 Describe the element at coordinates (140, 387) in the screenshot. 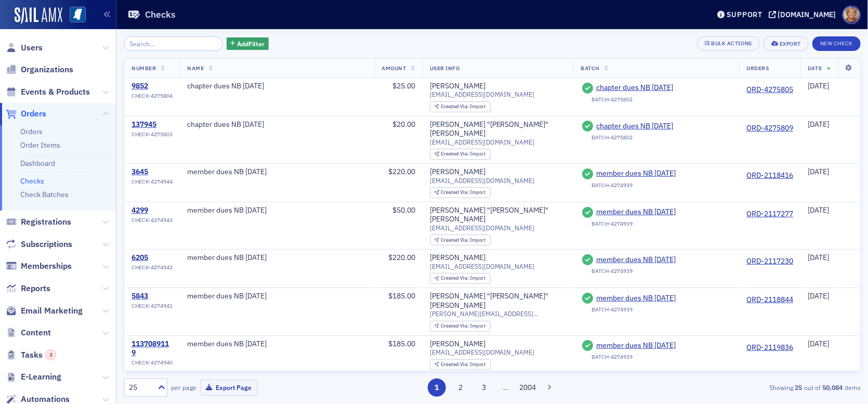

I see `div: 25` at that location.